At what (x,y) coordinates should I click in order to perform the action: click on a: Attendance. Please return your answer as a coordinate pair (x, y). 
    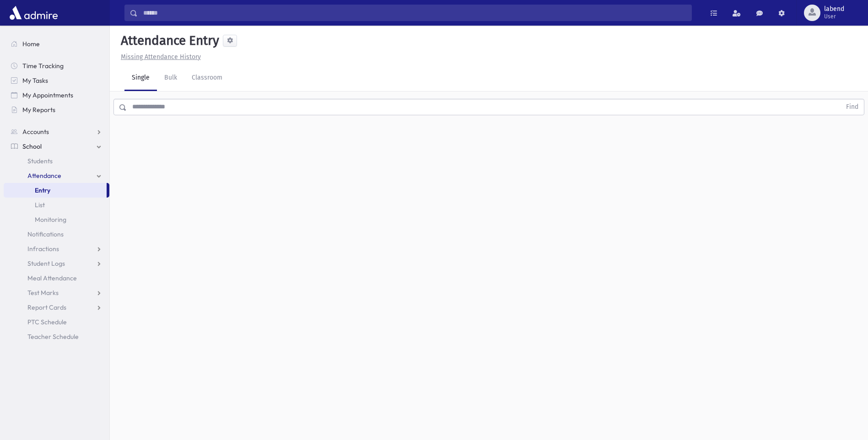
    Looking at the image, I should click on (56, 175).